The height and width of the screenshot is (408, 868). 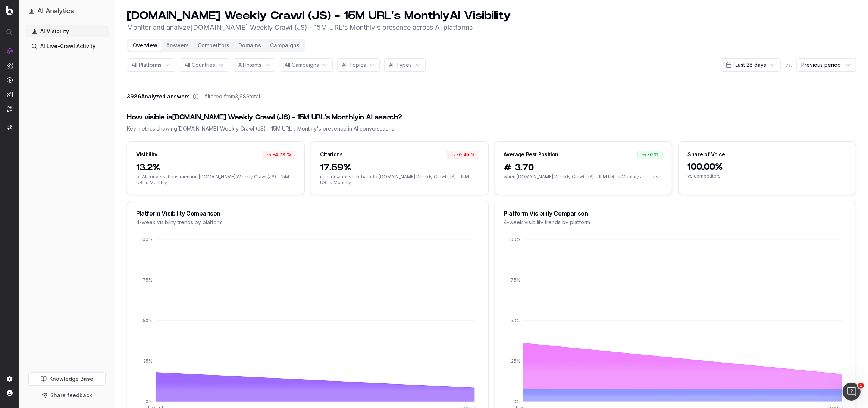 What do you see at coordinates (147, 65) in the screenshot?
I see `span: All Platforms` at bounding box center [147, 65].